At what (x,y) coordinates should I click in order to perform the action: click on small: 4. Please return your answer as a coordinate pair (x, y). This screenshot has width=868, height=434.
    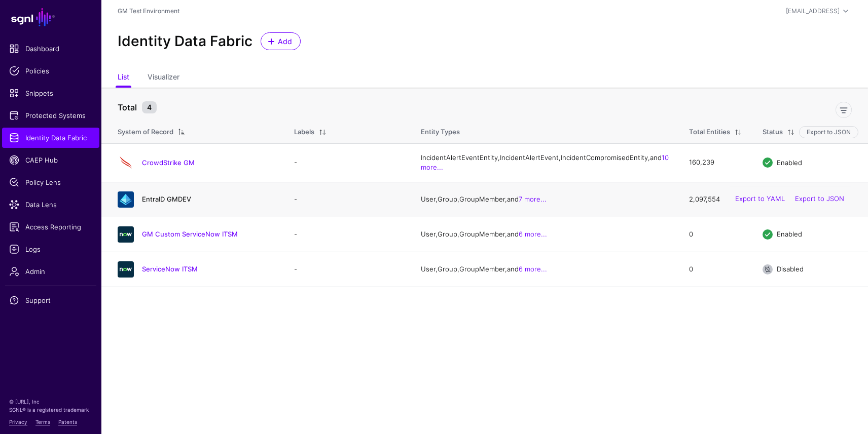
    Looking at the image, I should click on (149, 108).